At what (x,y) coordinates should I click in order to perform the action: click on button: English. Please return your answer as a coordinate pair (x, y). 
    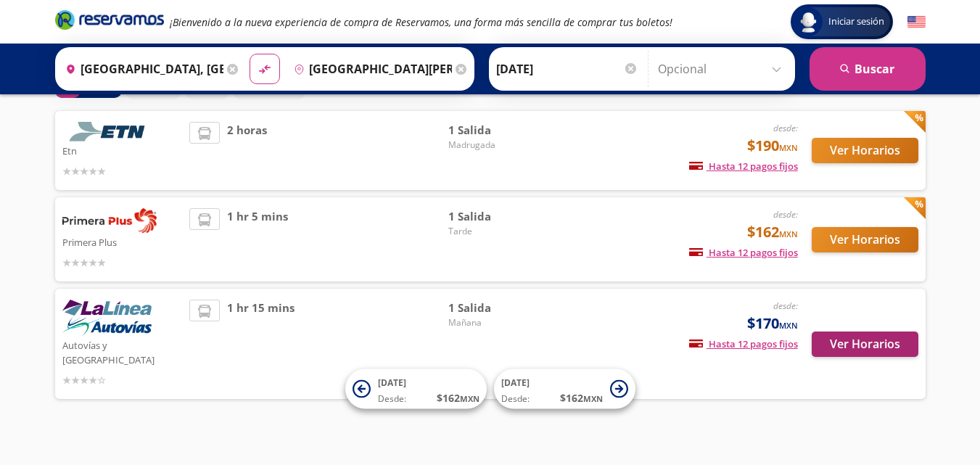
    Looking at the image, I should click on (917, 22).